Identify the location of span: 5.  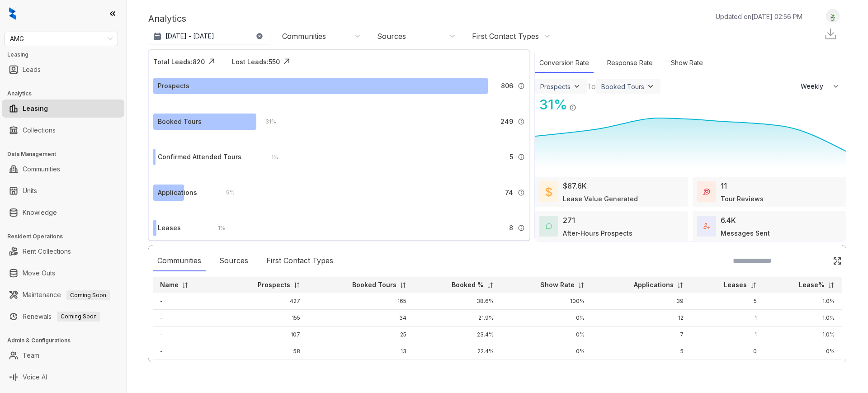
(511, 157).